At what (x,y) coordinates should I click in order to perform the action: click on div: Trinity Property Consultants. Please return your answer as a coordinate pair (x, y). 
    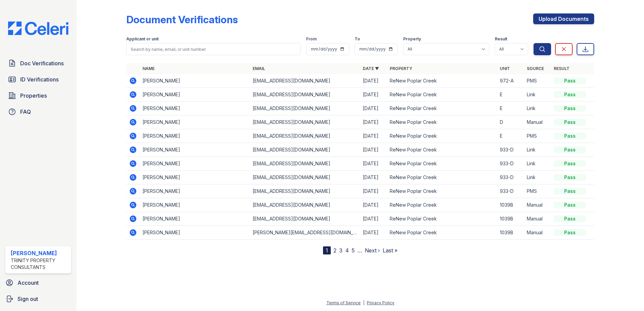
    Looking at the image, I should click on (40, 264).